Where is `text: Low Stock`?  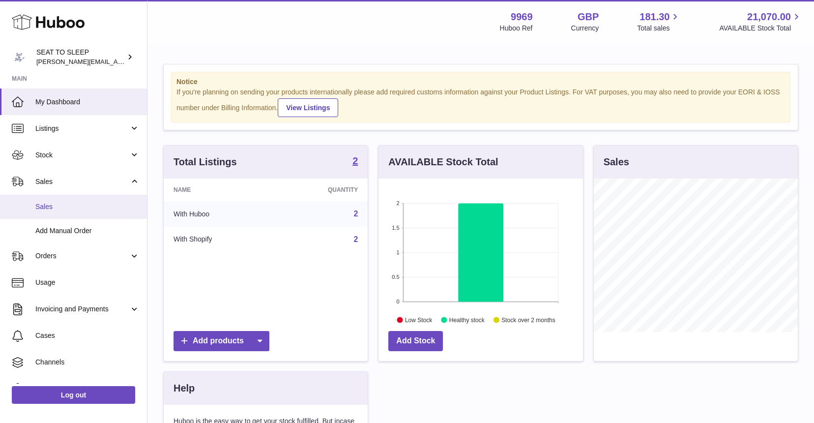
text: Low Stock is located at coordinates (419, 320).